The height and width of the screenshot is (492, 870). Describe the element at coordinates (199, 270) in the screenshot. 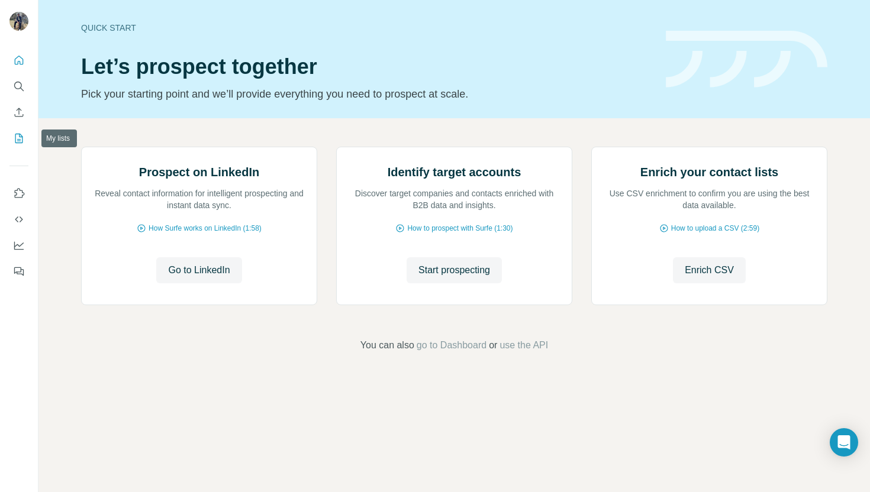

I see `span: Go to LinkedIn` at that location.